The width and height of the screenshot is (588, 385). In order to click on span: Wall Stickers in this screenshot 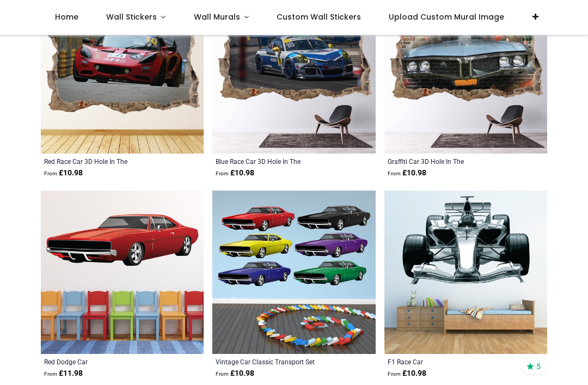, I will do `click(131, 17)`.